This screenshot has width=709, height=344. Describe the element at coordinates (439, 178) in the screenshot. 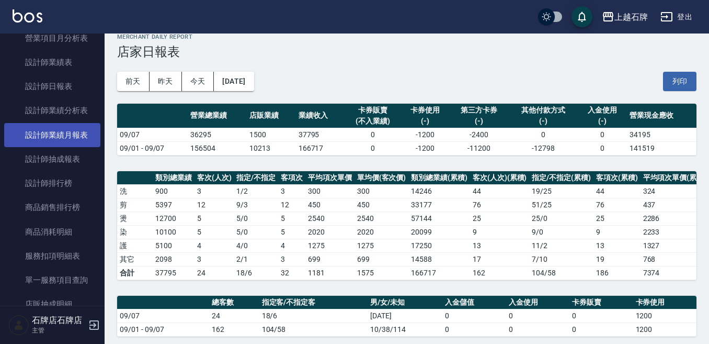

I see `th: 類別總業績(累積)` at that location.